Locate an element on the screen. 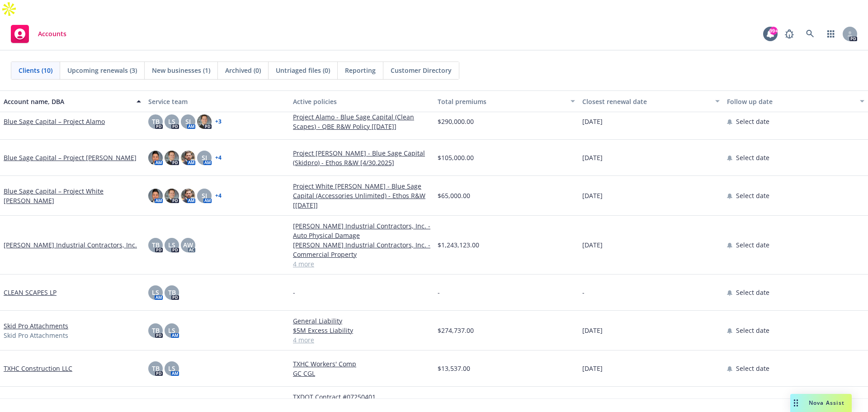  div: Closest renewal date is located at coordinates (646, 101).